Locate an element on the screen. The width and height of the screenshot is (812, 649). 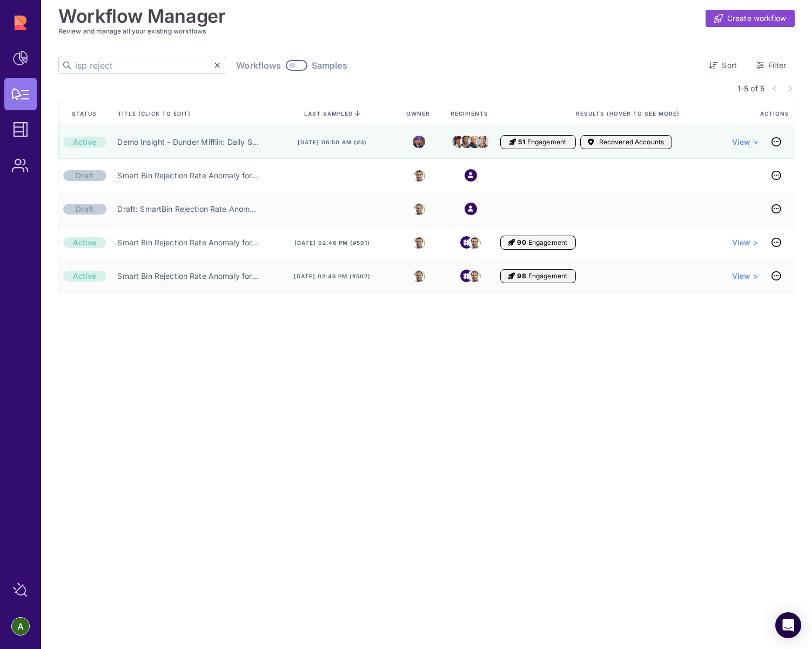
img: dwight.png is located at coordinates (483, 141).